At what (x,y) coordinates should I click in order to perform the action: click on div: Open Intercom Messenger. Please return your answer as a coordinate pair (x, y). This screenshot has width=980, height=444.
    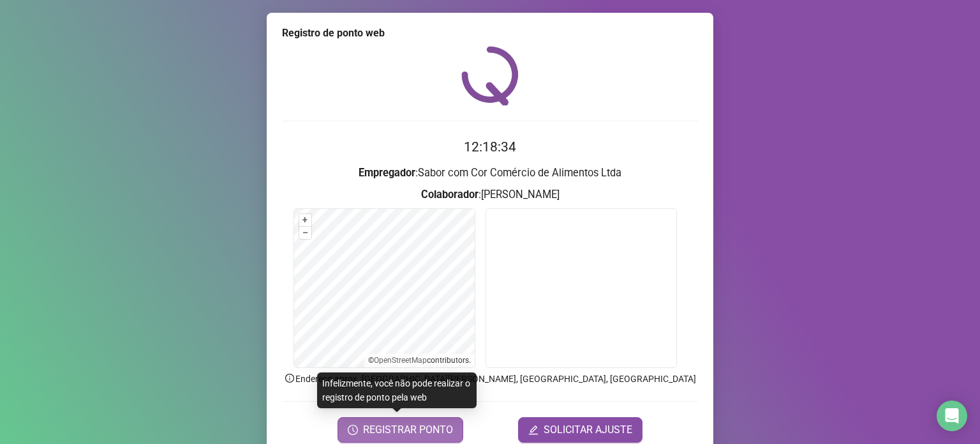
    Looking at the image, I should click on (952, 416).